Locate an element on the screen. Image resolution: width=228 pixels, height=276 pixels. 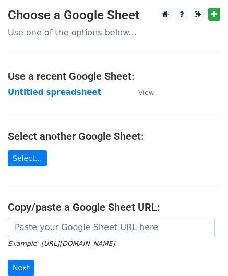
h4: Use a recent Google Sheet: is located at coordinates (114, 76).